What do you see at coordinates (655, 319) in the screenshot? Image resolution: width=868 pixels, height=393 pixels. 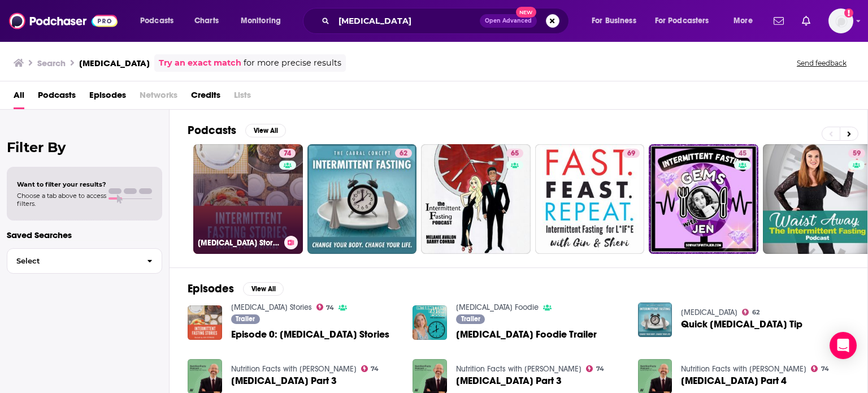 I see `img: Quick Intermittent Fasting Tip` at bounding box center [655, 319].